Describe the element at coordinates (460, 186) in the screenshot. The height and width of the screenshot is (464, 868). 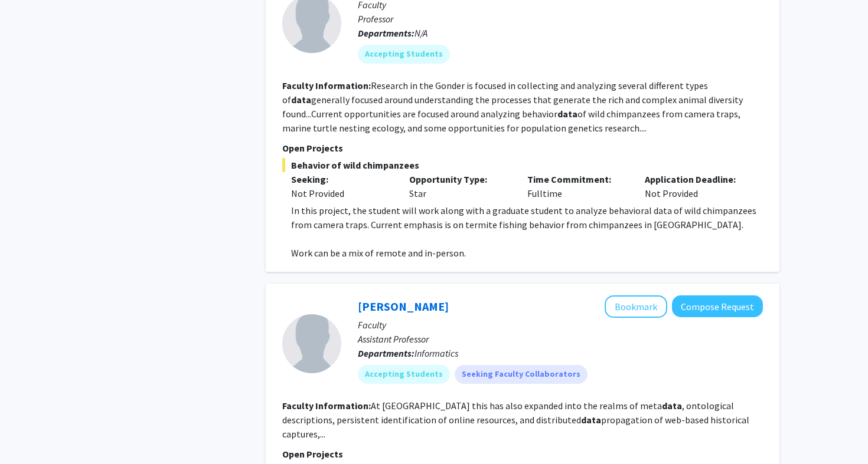
I see `div: Star` at that location.